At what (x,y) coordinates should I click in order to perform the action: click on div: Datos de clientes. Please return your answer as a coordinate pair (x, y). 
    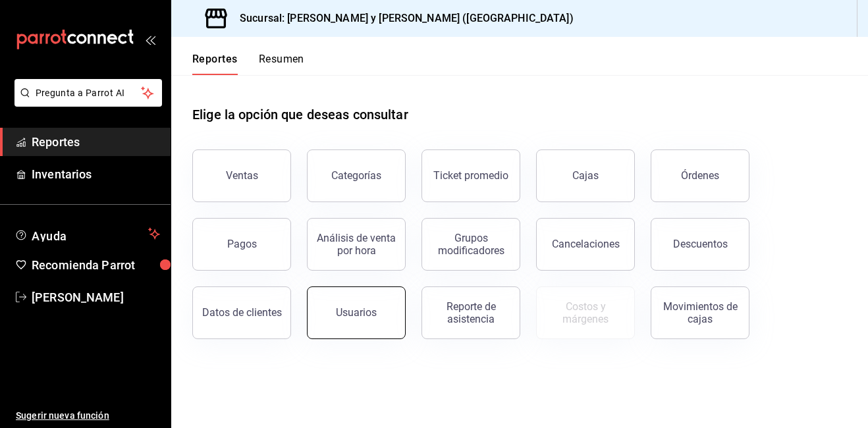
    Looking at the image, I should click on (242, 312).